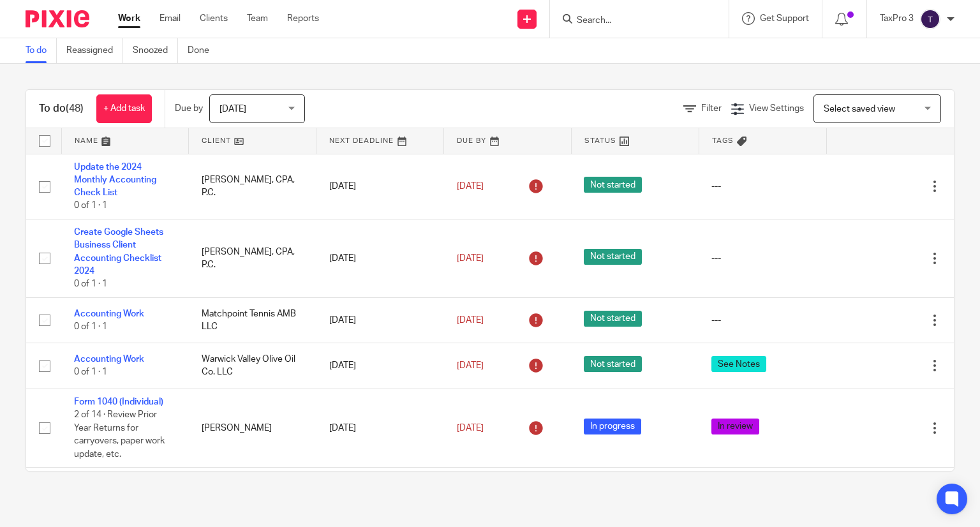  What do you see at coordinates (57, 18) in the screenshot?
I see `img: Pixie` at bounding box center [57, 18].